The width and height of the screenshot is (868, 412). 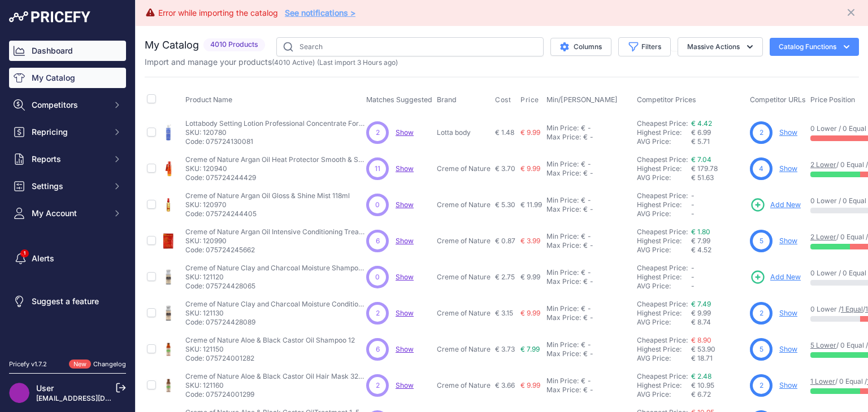 I want to click on p: Code: 075724001282, so click(x=270, y=359).